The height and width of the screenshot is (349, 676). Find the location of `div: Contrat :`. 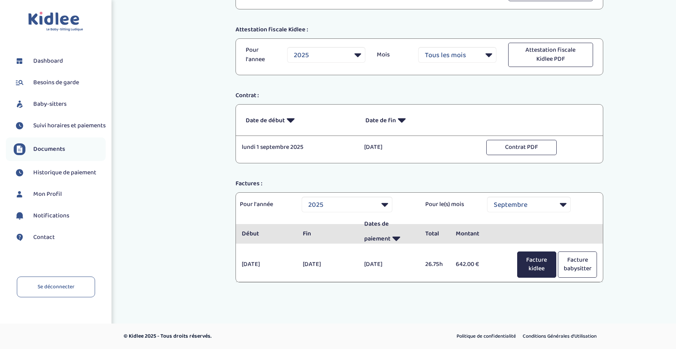

div: Contrat : is located at coordinates (420, 95).